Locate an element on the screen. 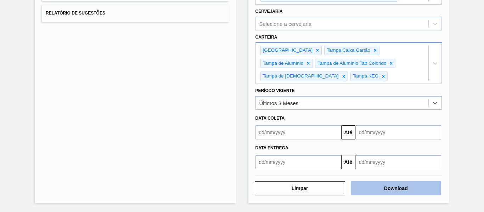 Image resolution: width=484 pixels, height=212 pixels. div: Tampa de Alumínio is located at coordinates (283, 63).